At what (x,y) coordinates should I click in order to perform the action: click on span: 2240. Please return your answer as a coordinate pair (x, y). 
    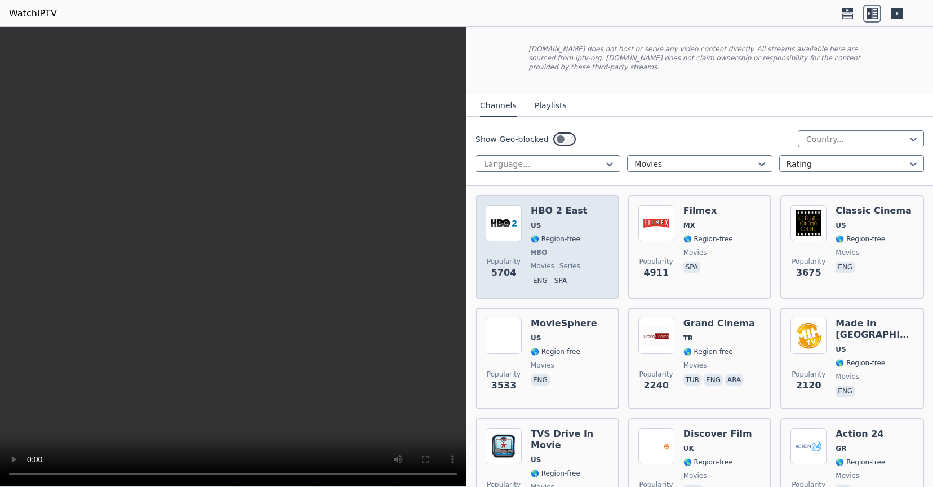
    Looking at the image, I should click on (655, 385).